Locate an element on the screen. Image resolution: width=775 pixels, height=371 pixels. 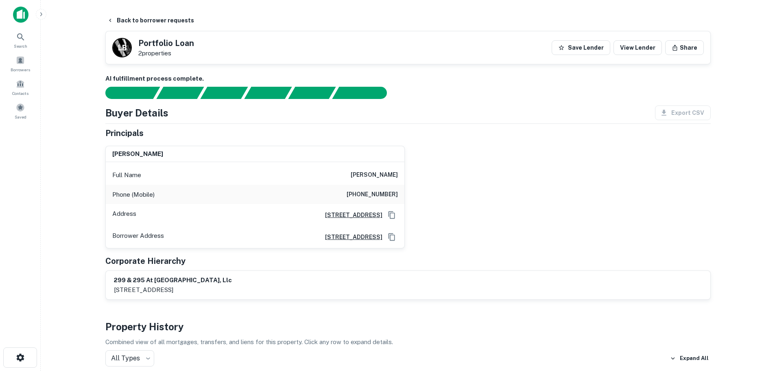
p: Phone (Mobile) is located at coordinates (133, 194).